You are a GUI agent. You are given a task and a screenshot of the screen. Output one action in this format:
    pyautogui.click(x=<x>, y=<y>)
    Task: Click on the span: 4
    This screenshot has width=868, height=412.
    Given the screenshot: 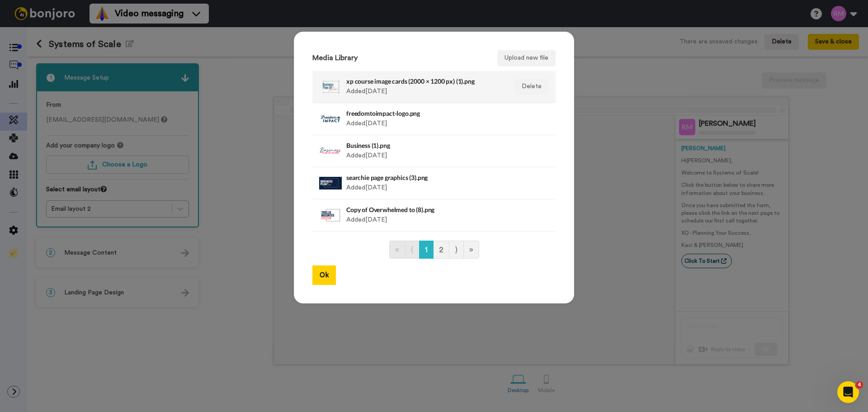 What is the action you would take?
    pyautogui.click(x=860, y=385)
    